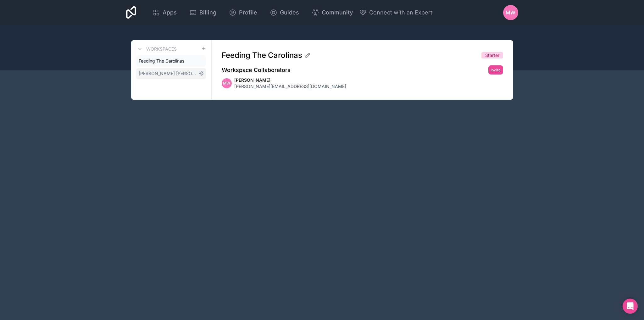 Image resolution: width=644 pixels, height=320 pixels. Describe the element at coordinates (492, 55) in the screenshot. I see `span: Starter` at that location.